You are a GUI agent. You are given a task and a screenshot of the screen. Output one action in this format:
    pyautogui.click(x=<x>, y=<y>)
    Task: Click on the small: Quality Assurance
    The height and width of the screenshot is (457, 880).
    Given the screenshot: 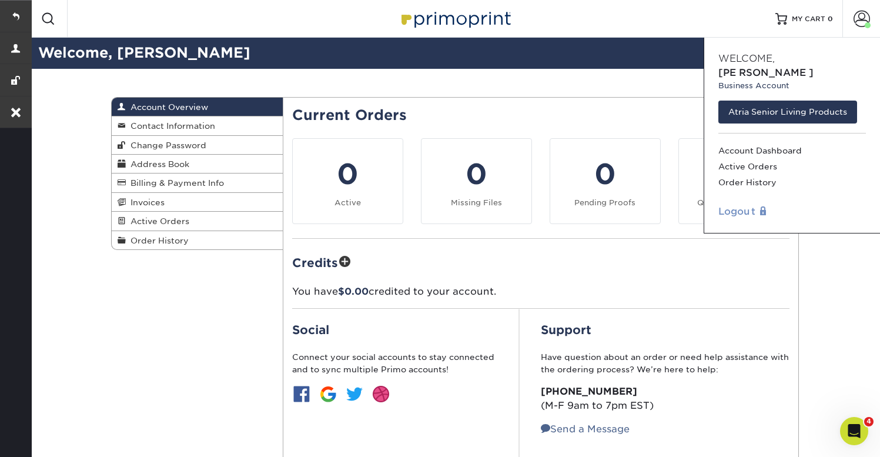 What is the action you would take?
    pyautogui.click(x=734, y=202)
    